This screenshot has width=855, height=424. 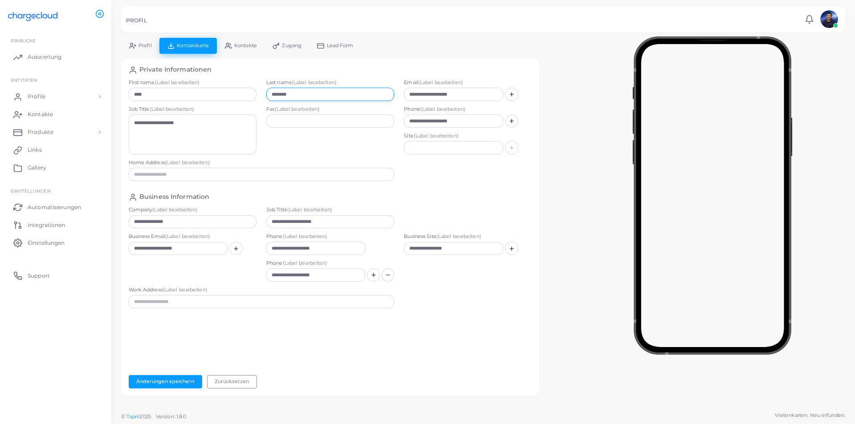 I want to click on h4: Business Information, so click(x=174, y=197).